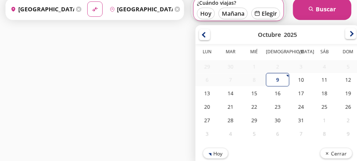  What do you see at coordinates (278, 93) in the screenshot?
I see `div: 16-Oct-25` at bounding box center [278, 93].